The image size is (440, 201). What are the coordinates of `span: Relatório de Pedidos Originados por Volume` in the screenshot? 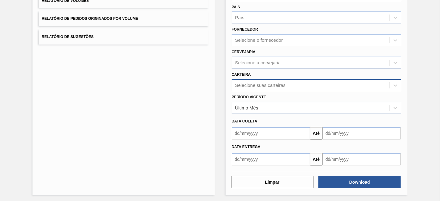 It's located at (90, 19).